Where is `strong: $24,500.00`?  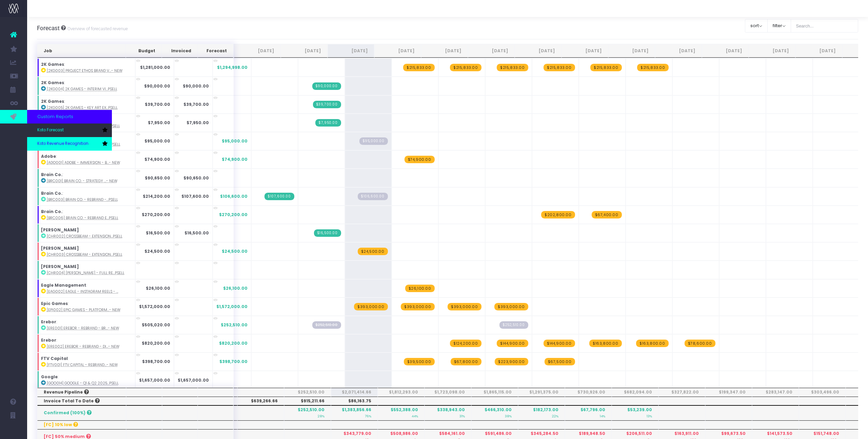
strong: $24,500.00 is located at coordinates (157, 251).